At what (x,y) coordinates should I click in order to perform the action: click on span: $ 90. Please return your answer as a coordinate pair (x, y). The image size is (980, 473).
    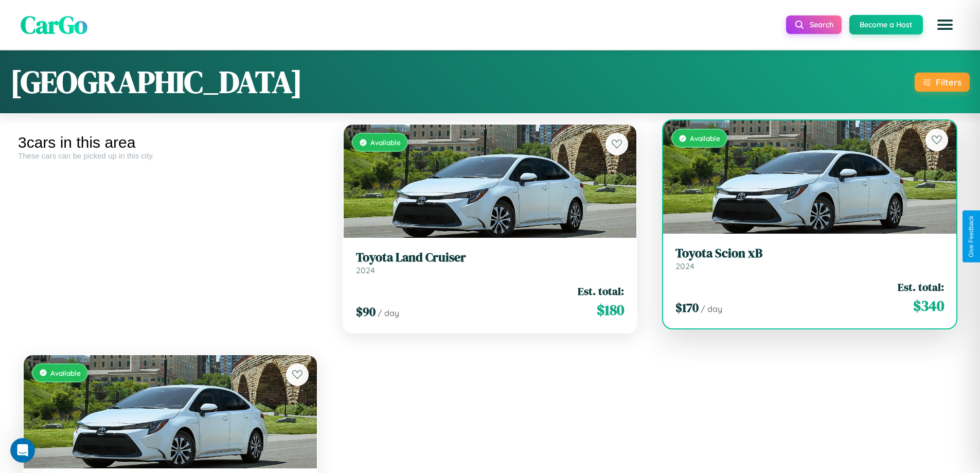
    Looking at the image, I should click on (366, 311).